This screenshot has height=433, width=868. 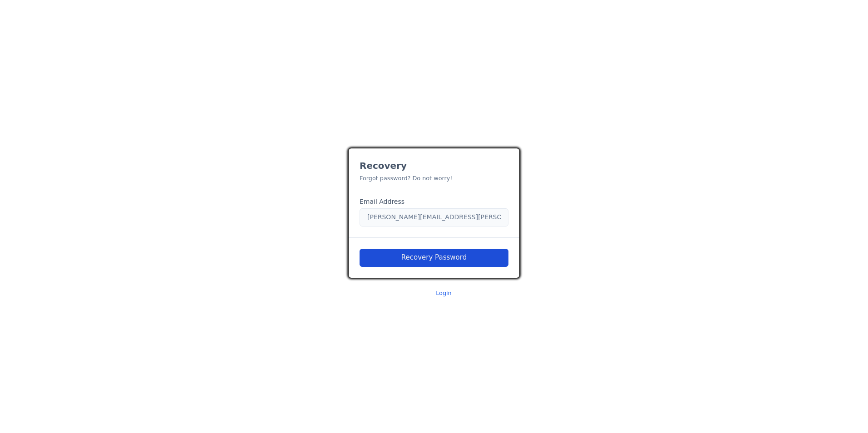 I want to click on p: Want to ?, so click(x=434, y=293).